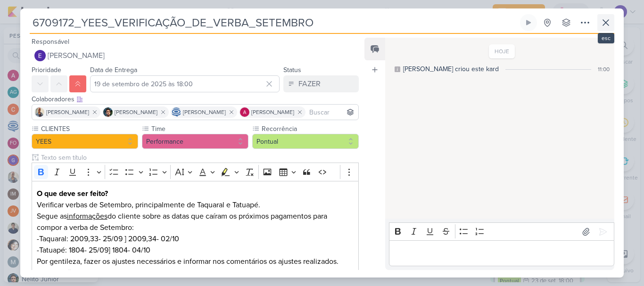  What do you see at coordinates (603, 69) in the screenshot?
I see `div: 11:00` at bounding box center [603, 69].